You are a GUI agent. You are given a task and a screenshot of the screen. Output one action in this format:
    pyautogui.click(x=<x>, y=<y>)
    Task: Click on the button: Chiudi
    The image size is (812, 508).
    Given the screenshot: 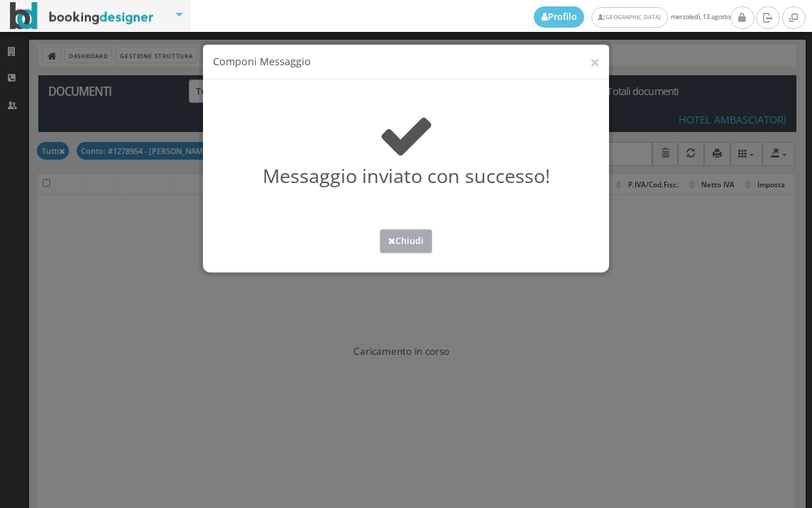 What is the action you would take?
    pyautogui.click(x=406, y=241)
    